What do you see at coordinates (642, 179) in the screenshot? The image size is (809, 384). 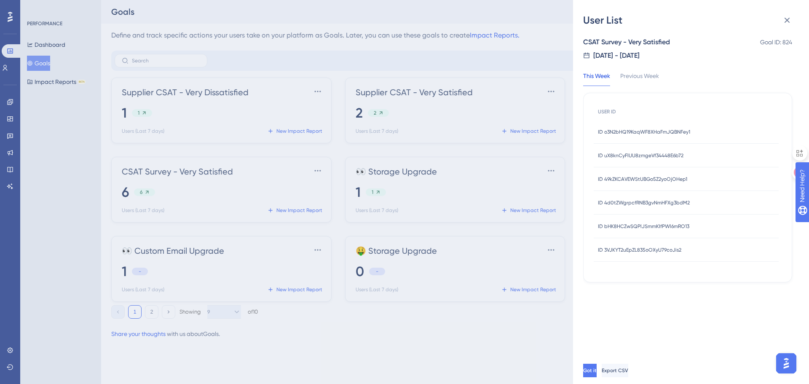 I see `span: ID 49kZKCAVEWStUBGo5Z2yoOjOHep1` at bounding box center [642, 179].